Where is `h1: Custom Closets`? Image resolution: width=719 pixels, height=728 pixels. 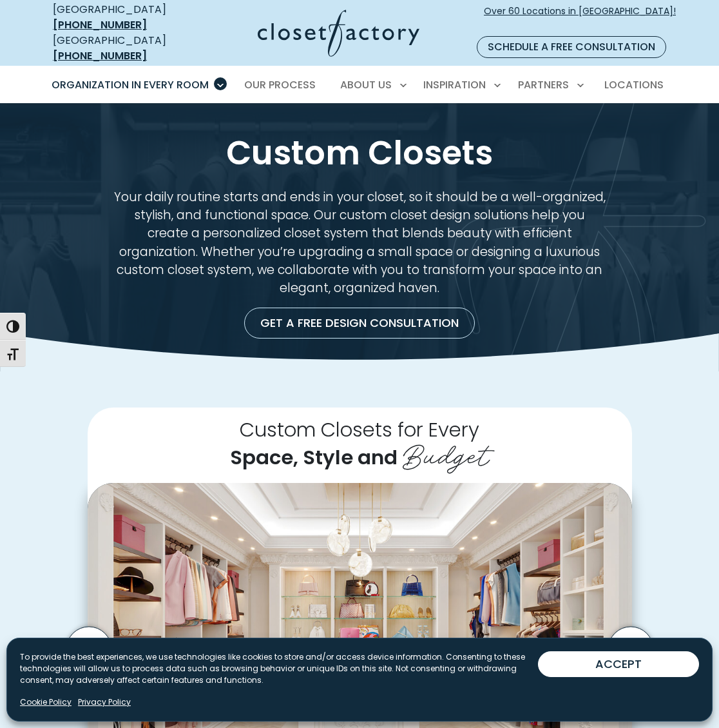 h1: Custom Closets is located at coordinates (360, 153).